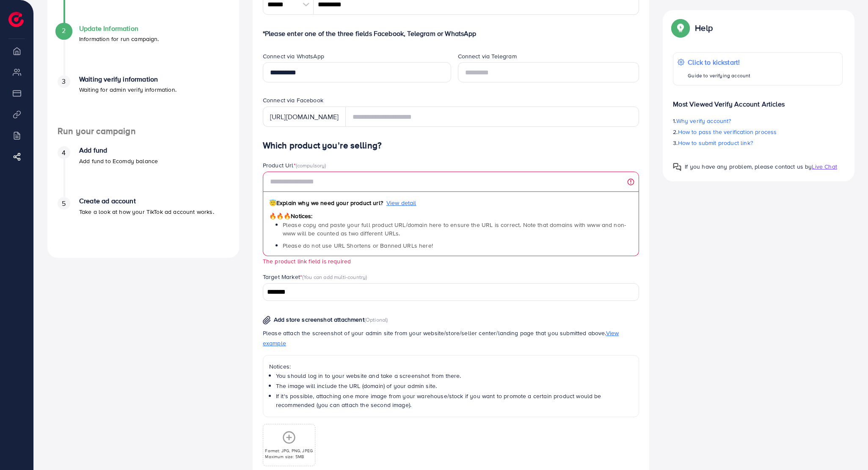 The height and width of the screenshot is (470, 868). What do you see at coordinates (63, 81) in the screenshot?
I see `span: 3` at bounding box center [63, 81].